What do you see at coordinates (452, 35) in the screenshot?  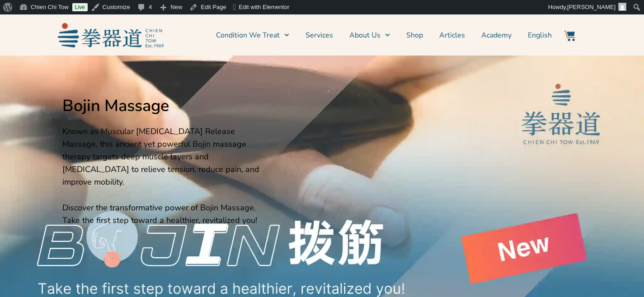 I see `a: Articles` at bounding box center [452, 35].